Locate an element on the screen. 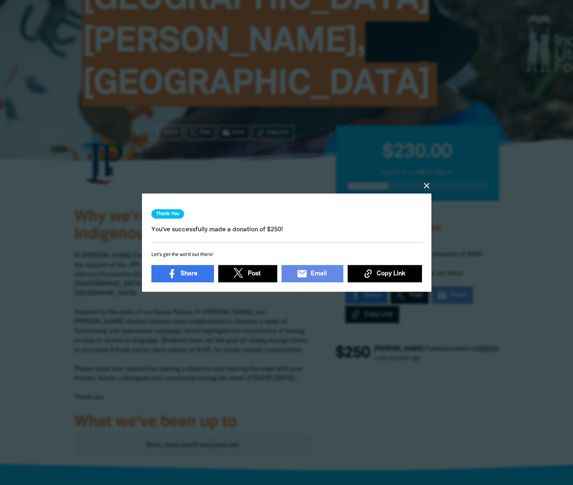 This screenshot has width=573, height=485. p: You've successfully made a donation of $250! is located at coordinates (287, 230).